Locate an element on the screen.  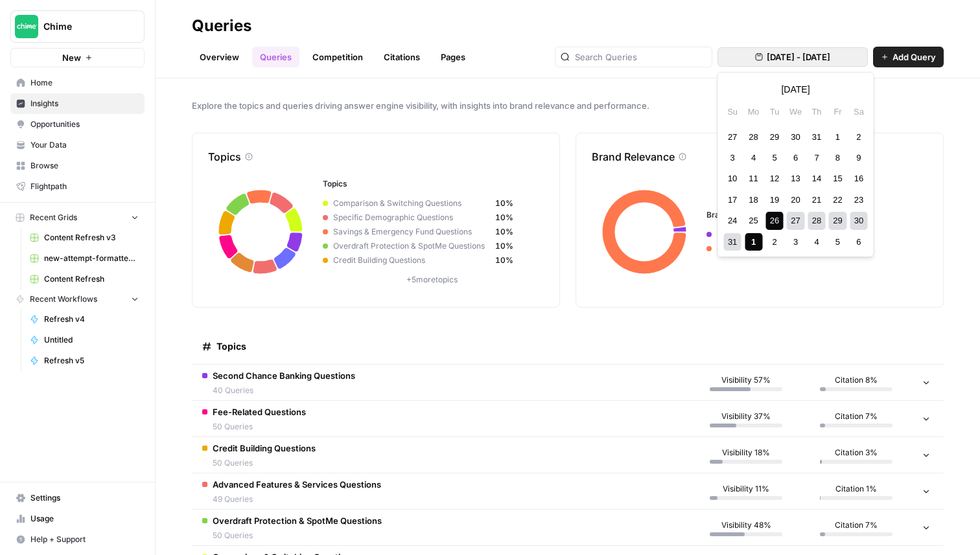
div: Choose Wednesday, August 13th, 2025 is located at coordinates (796, 178).